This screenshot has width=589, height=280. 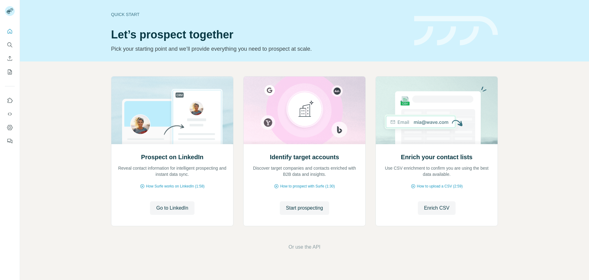 What do you see at coordinates (10, 45) in the screenshot?
I see `button: Search` at bounding box center [10, 45].